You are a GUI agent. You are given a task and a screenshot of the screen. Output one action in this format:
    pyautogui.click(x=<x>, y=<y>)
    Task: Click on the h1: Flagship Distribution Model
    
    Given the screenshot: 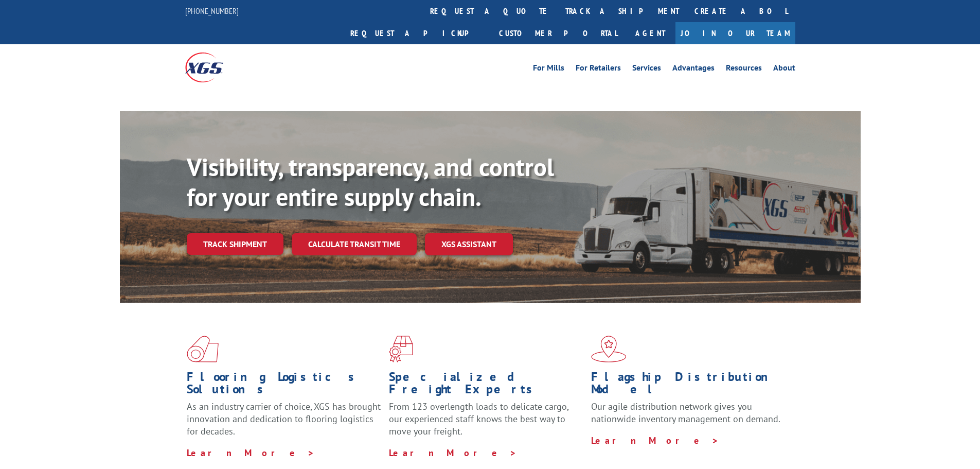 What is the action you would take?
    pyautogui.click(x=689, y=385)
    